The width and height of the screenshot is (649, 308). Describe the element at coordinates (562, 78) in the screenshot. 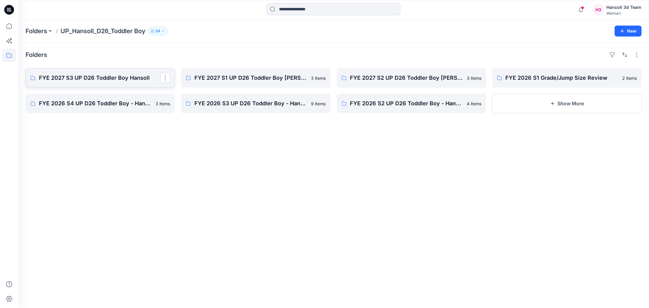

I see `p: FYE 2026 S1 Grade/Jump Size Review` at that location.